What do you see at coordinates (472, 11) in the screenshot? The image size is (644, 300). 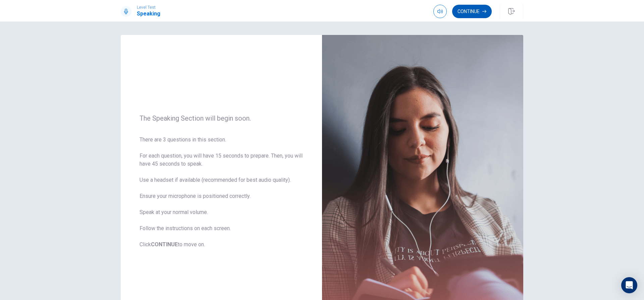 I see `button: Continue` at bounding box center [472, 11].